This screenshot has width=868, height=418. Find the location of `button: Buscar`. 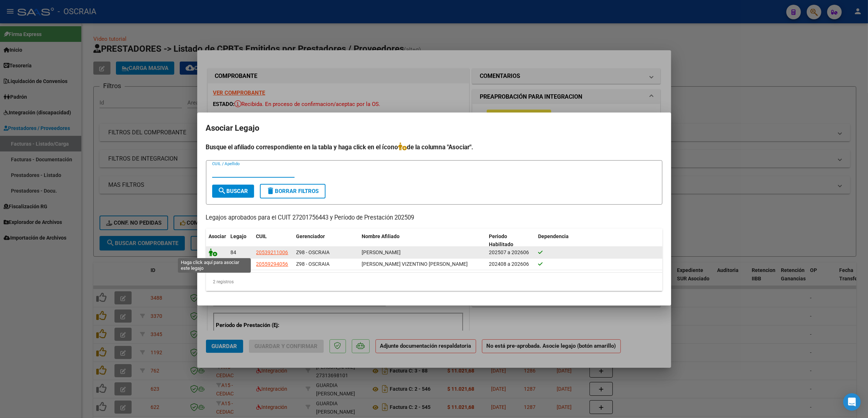

button: Buscar is located at coordinates (233, 191).